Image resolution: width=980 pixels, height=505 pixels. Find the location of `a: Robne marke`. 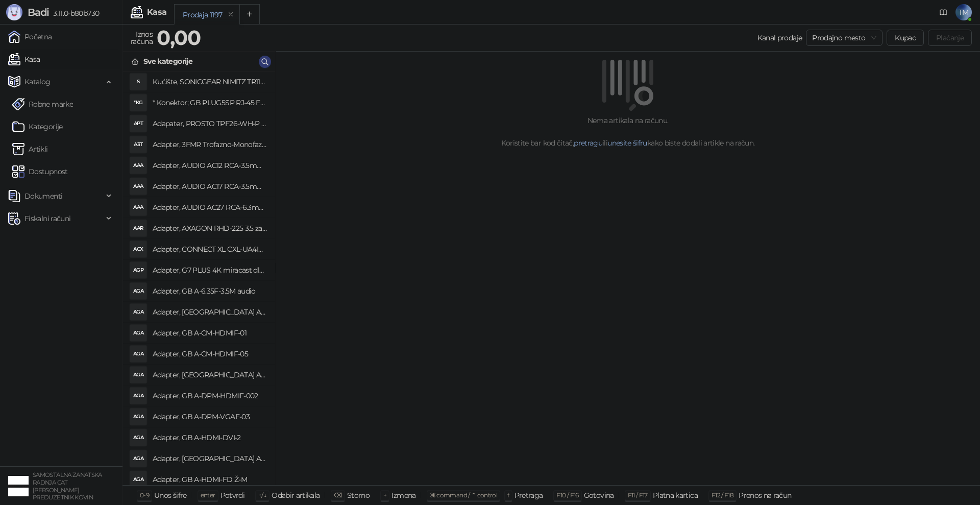

a: Robne marke is located at coordinates (42, 104).